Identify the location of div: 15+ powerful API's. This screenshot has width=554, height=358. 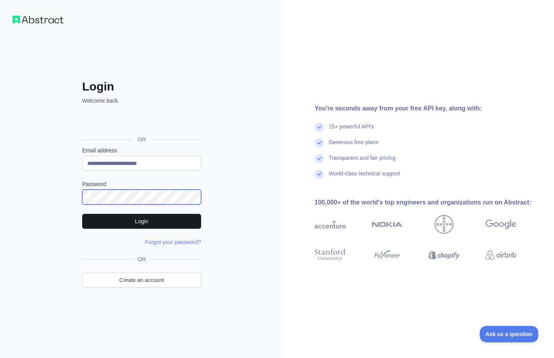
(352, 130).